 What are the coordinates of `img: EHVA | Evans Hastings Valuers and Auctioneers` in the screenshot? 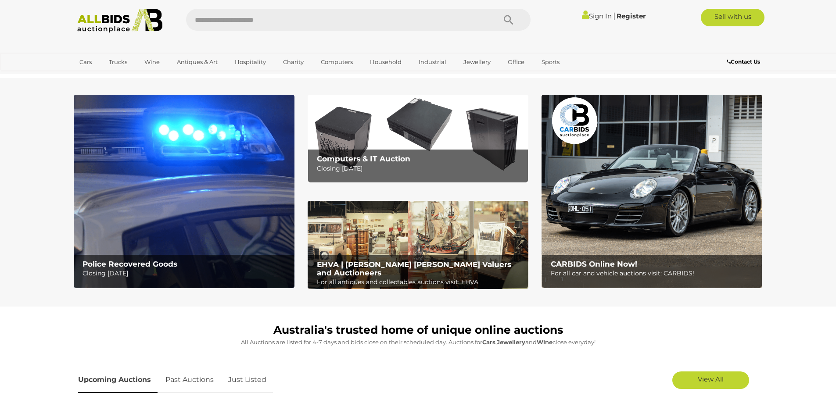 It's located at (418, 245).